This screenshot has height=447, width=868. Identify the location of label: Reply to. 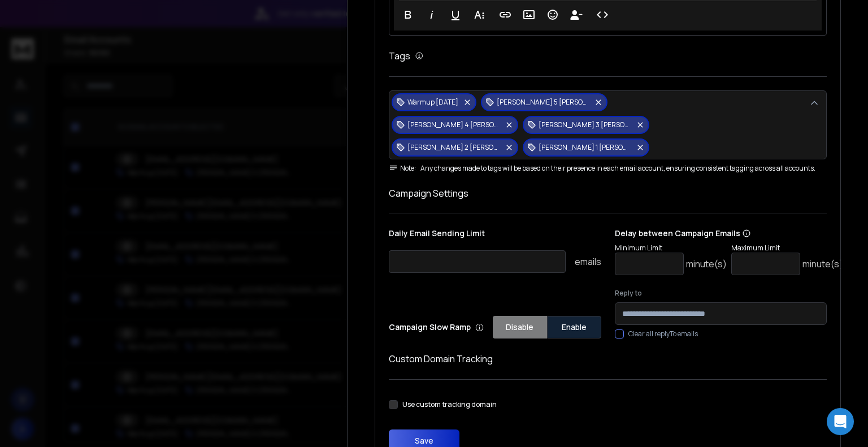
(720, 293).